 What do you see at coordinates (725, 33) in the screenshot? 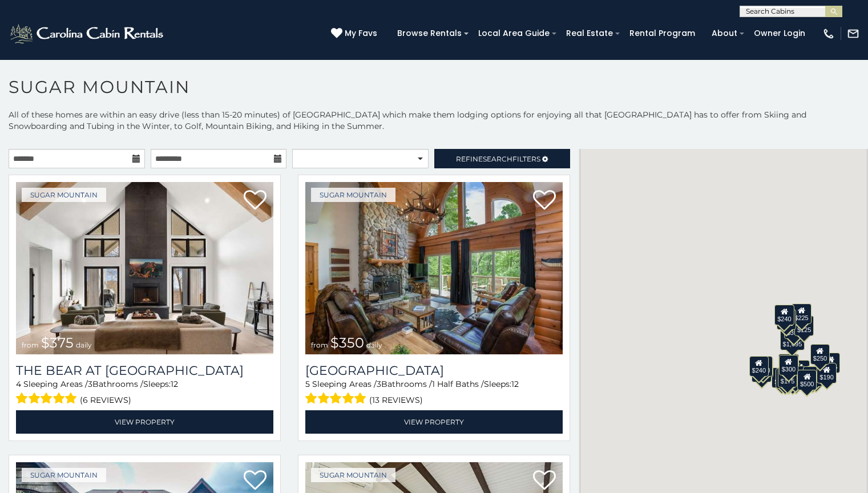
I see `a: About` at bounding box center [725, 33].